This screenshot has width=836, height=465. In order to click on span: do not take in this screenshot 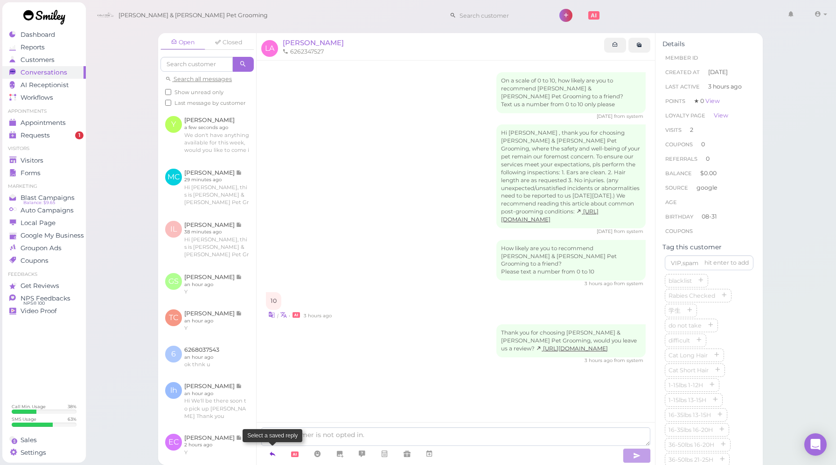, I will do `click(685, 326)`.